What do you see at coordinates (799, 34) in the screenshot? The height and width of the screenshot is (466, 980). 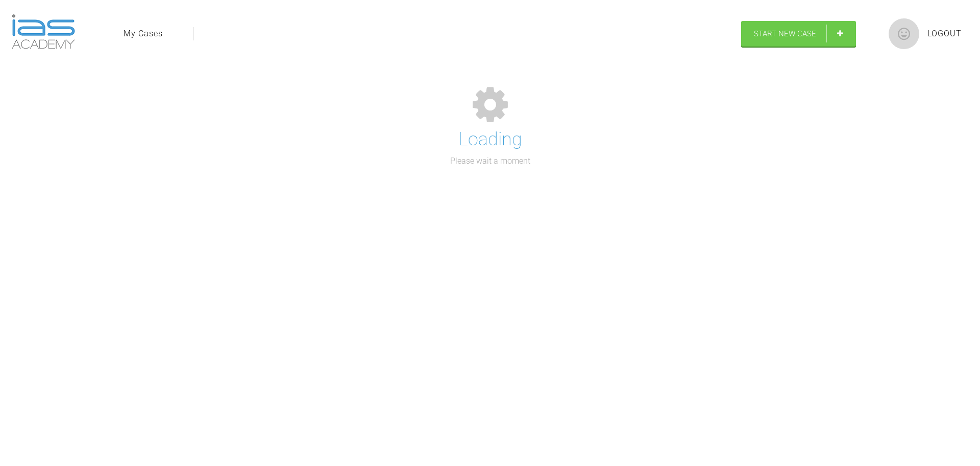 I see `a: Start New Case` at bounding box center [799, 34].